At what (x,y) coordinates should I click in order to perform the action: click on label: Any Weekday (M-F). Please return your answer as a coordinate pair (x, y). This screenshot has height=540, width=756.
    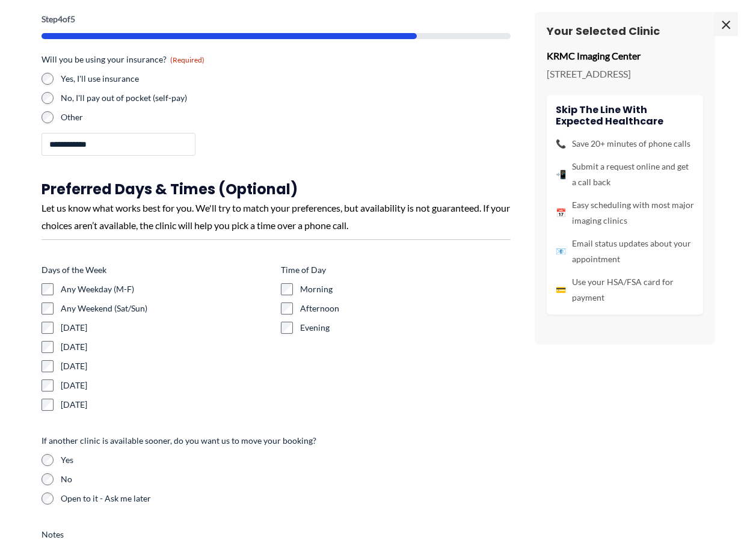
    Looking at the image, I should click on (166, 290).